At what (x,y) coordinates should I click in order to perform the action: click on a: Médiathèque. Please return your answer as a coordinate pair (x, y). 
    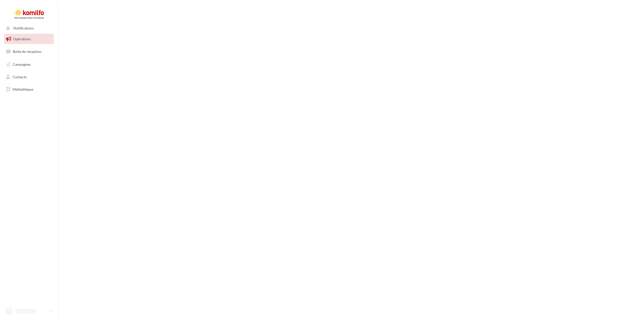
    Looking at the image, I should click on (29, 89).